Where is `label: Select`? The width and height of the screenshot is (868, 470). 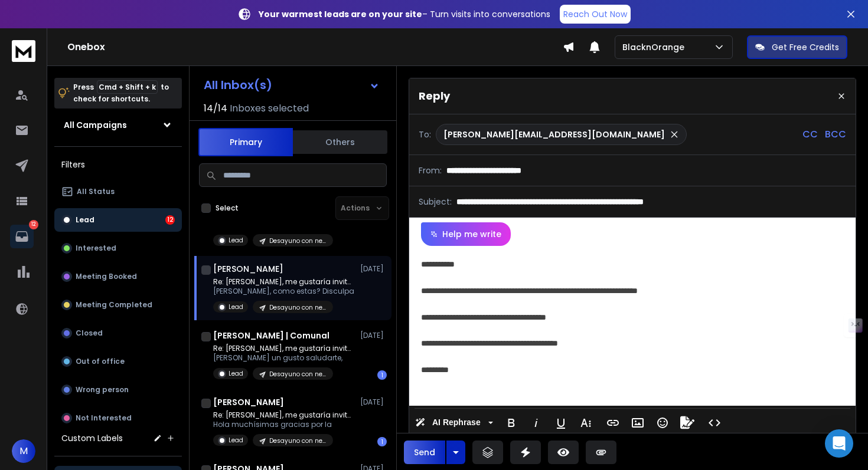
label: Select is located at coordinates (226, 209).